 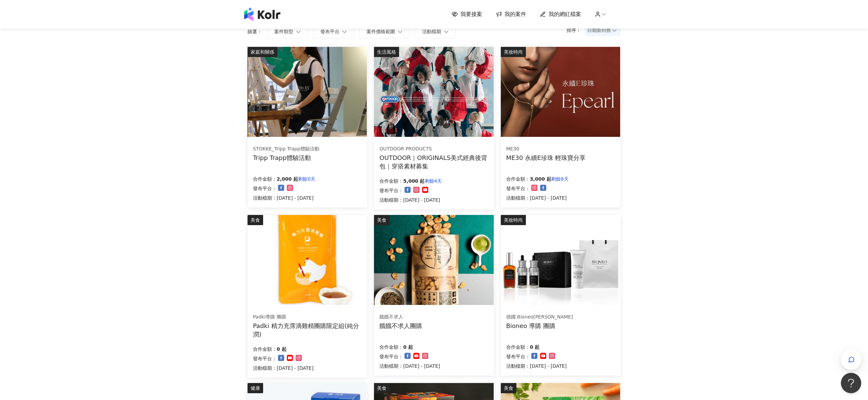 What do you see at coordinates (546, 149) in the screenshot?
I see `div: ME30` at bounding box center [546, 149].